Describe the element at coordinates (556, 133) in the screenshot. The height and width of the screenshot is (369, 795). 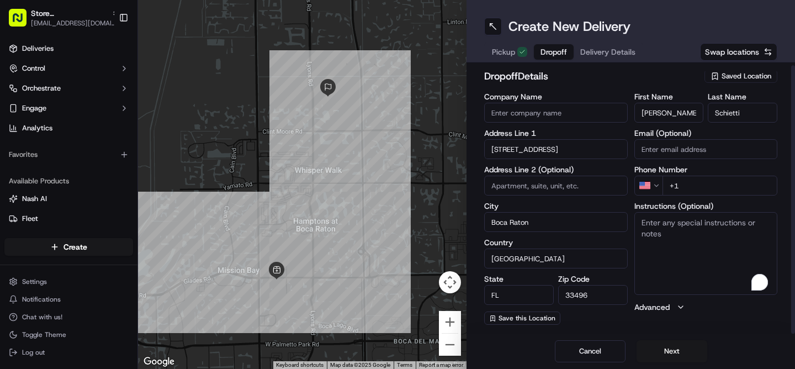
I see `label: Address Line 1` at that location.